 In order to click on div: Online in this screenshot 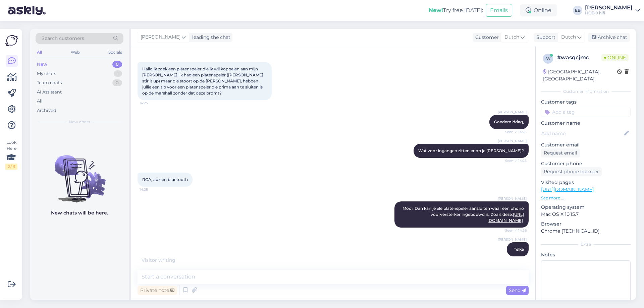, I will do `click(539, 10)`.